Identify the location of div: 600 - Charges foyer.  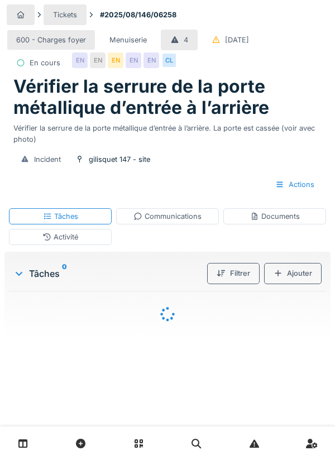
(51, 40).